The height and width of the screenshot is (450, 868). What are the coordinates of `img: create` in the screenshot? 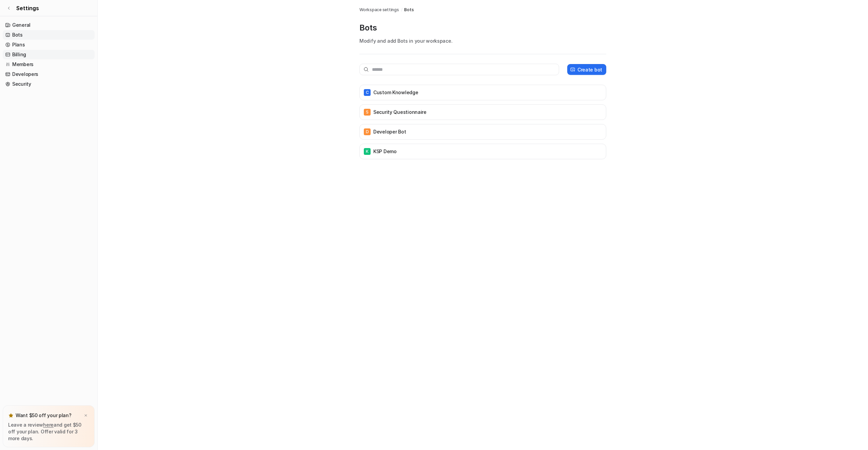 It's located at (573, 70).